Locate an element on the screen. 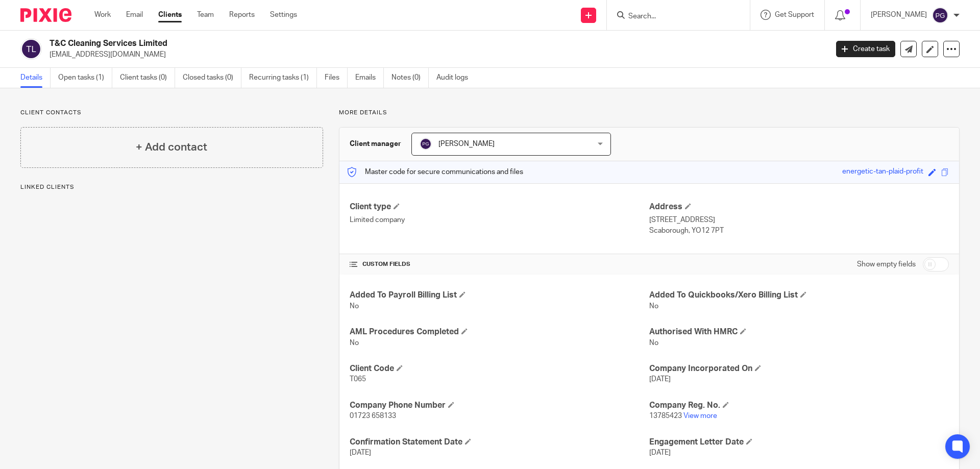 The width and height of the screenshot is (980, 469). h4: Engagement Letter Date is located at coordinates (799, 442).